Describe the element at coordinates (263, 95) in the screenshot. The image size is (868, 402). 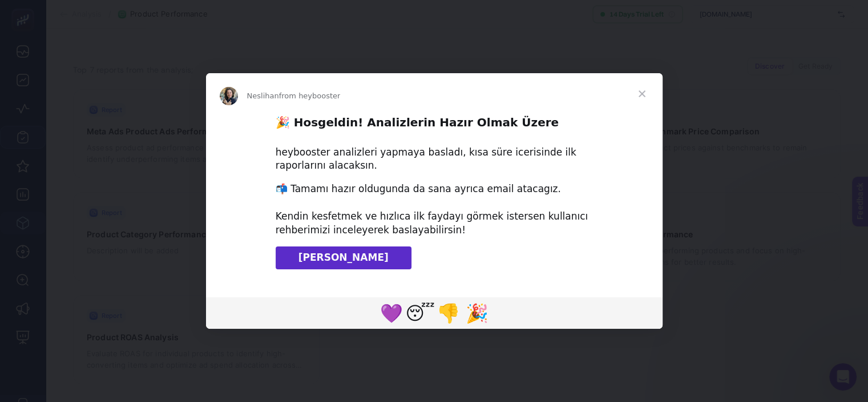
I see `span: Neslihan` at that location.